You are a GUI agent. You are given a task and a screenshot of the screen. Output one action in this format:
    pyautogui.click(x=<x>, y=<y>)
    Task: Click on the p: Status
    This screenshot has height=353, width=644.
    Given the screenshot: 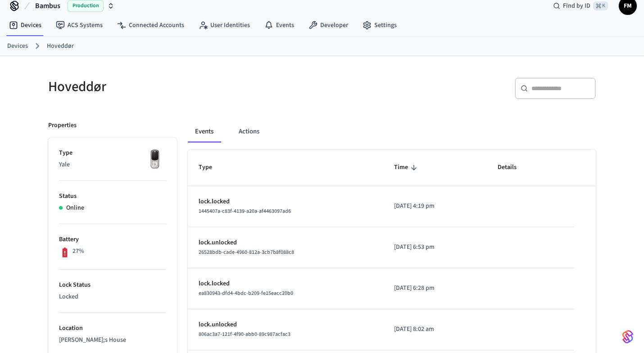 What is the action you would take?
    pyautogui.click(x=113, y=196)
    